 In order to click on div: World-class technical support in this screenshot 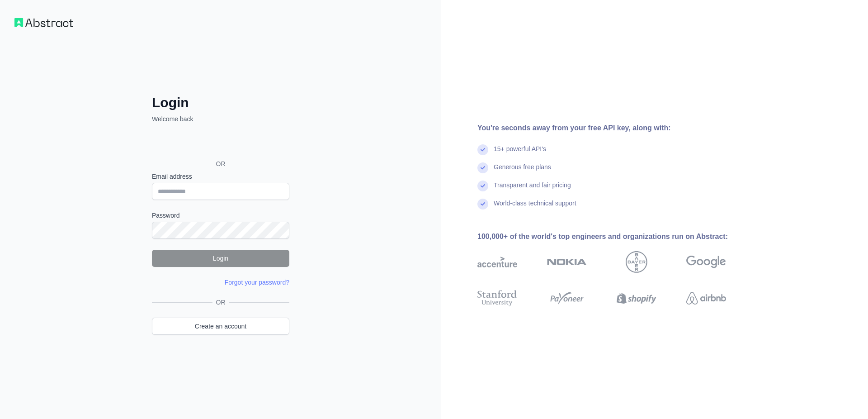, I will do `click(535, 208)`.